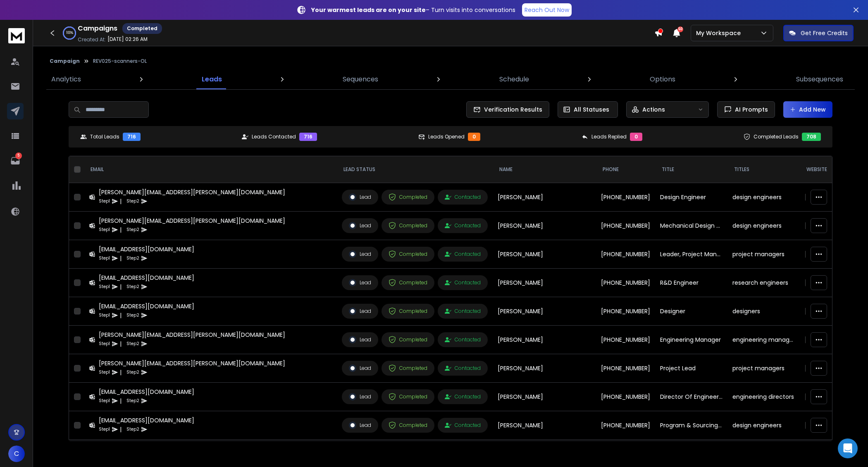  What do you see at coordinates (368, 10) in the screenshot?
I see `strong: Your warmest leads are on your site` at bounding box center [368, 10].